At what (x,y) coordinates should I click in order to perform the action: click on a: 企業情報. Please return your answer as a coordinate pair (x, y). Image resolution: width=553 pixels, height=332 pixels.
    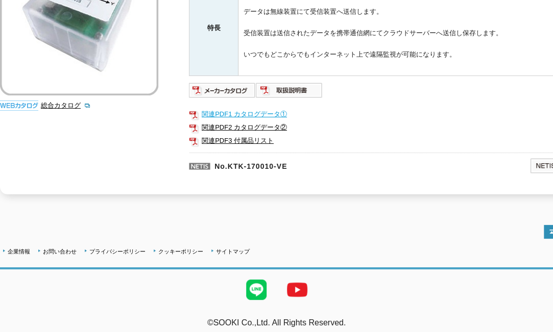
    Looking at the image, I should click on (19, 252).